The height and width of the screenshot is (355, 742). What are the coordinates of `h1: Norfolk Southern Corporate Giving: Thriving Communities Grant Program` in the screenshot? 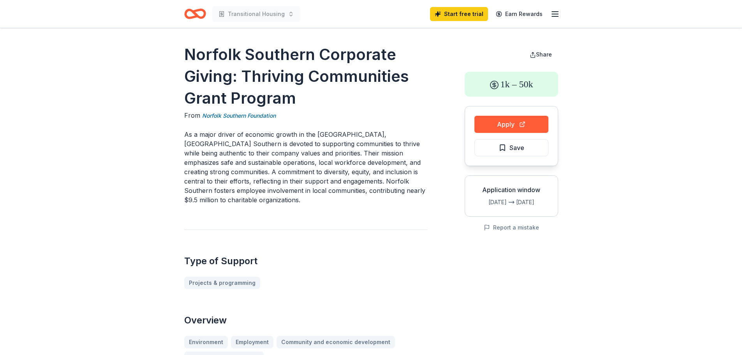 It's located at (306, 76).